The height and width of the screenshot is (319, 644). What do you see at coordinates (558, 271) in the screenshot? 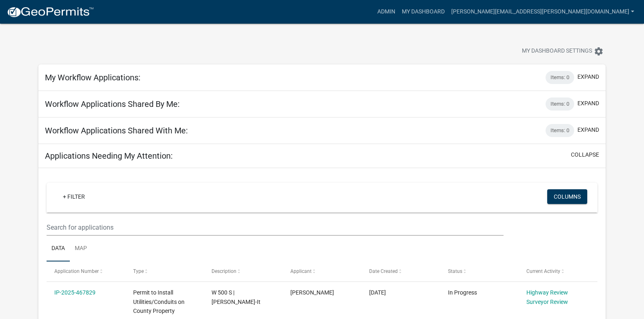
I see `datatable-header-cell: Current Activity` at bounding box center [558, 271].